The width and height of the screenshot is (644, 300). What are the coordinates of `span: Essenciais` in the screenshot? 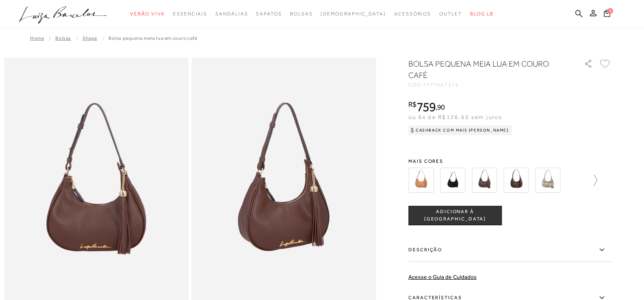 It's located at (190, 14).